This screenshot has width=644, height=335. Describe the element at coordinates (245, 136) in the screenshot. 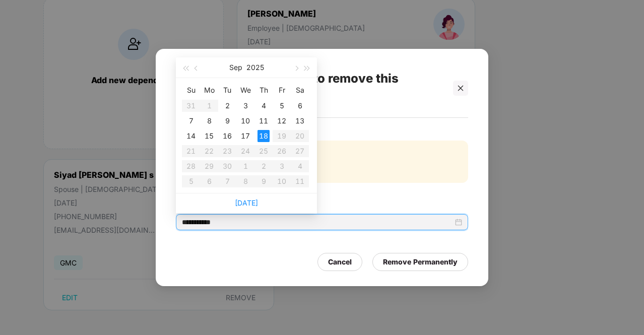

I see `div: 17` at that location.